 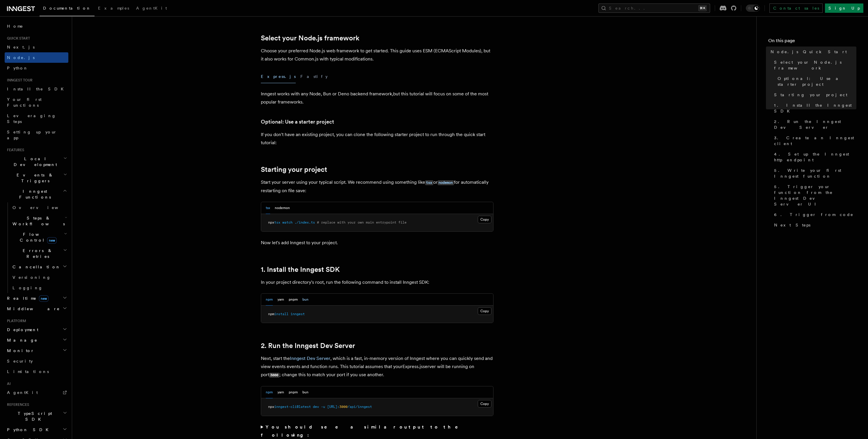 I want to click on a: 5. Trigger your function from the Inngest Dev Server UI, so click(x=813, y=196).